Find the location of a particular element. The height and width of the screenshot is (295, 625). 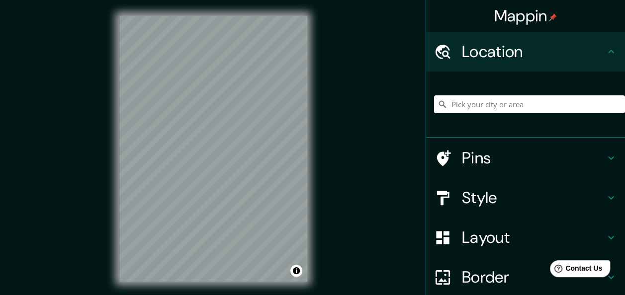

div: Style is located at coordinates (526, 198).